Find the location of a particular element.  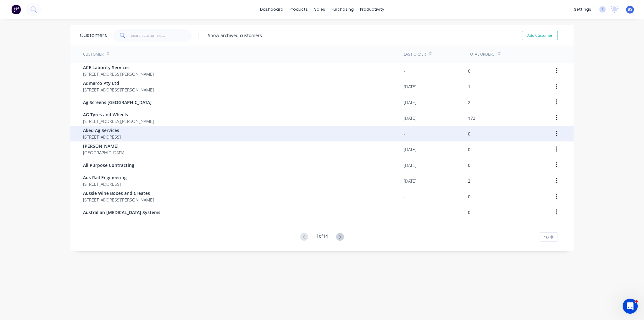

button: Add Customer is located at coordinates (540, 35).